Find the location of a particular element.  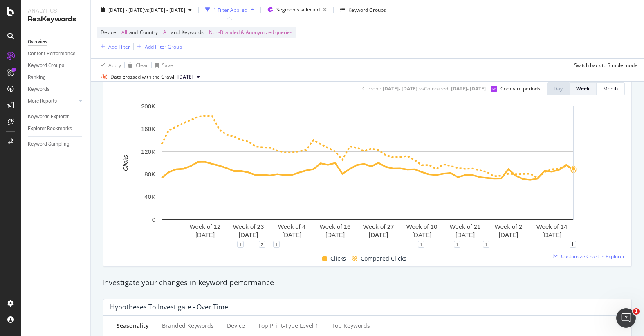

text: 80K is located at coordinates (150, 174).